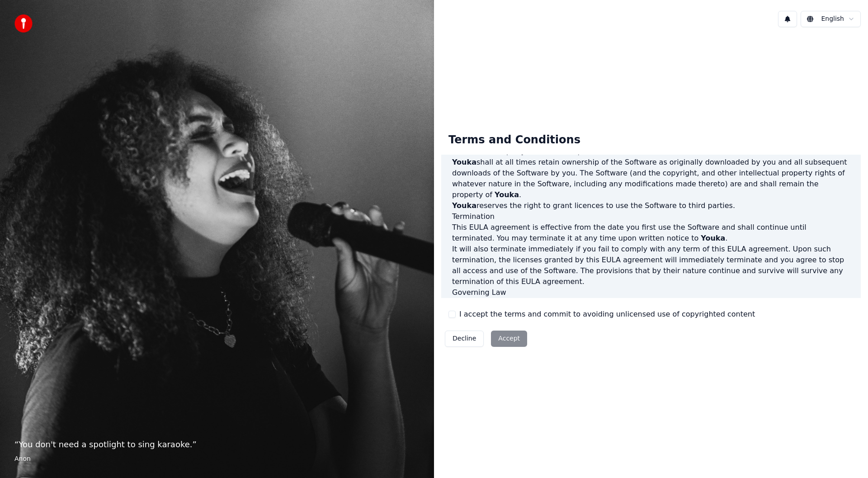 The height and width of the screenshot is (478, 868). What do you see at coordinates (217, 445) in the screenshot?
I see `p: “ You don't need a spotlight to sing karaoke. ”` at bounding box center [217, 445].